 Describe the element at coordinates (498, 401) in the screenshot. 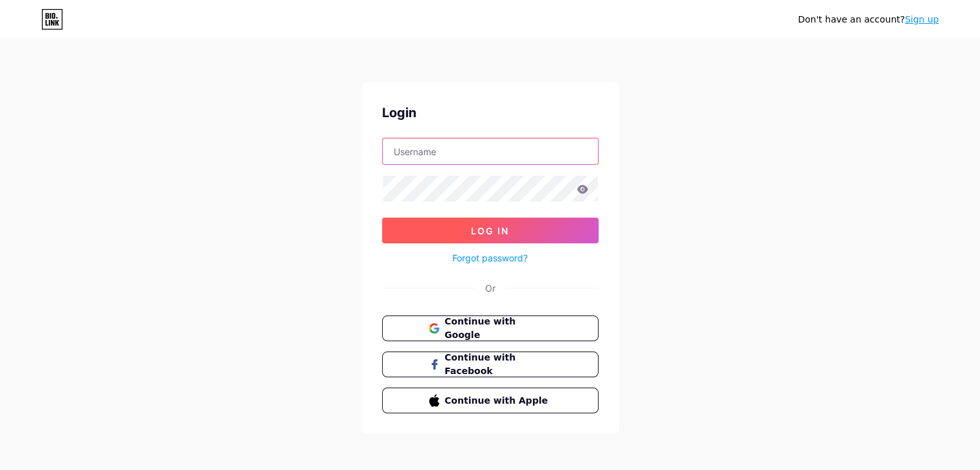

I see `span: Continue with Apple` at that location.